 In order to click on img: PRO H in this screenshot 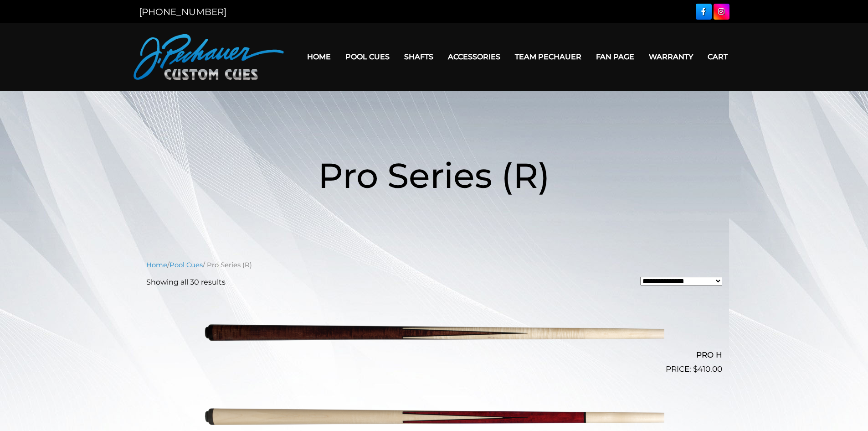, I will do `click(434, 334)`.